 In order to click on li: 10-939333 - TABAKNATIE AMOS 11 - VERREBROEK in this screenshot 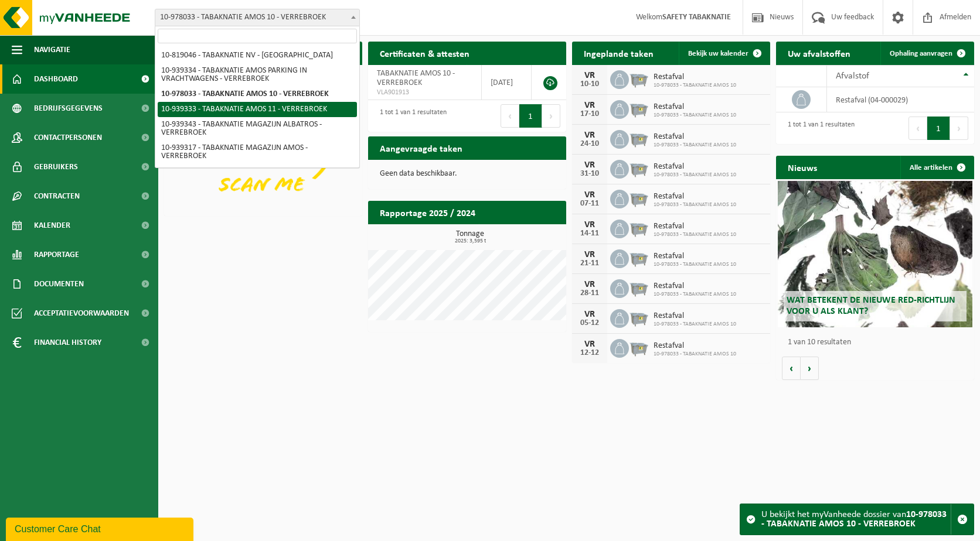, I will do `click(257, 110)`.